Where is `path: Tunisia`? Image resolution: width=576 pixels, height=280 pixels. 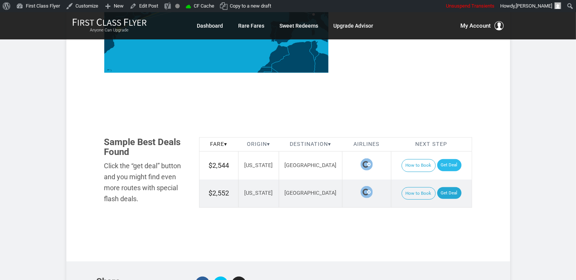 path: Tunisia is located at coordinates (314, 50).